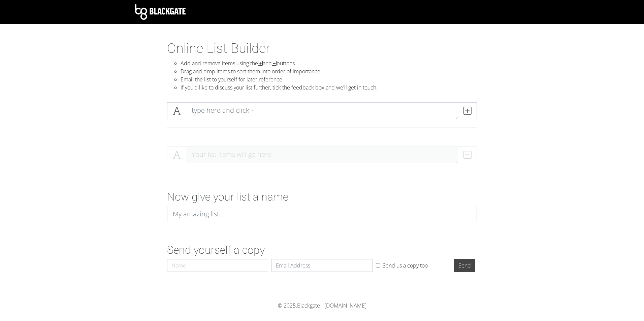 The image size is (644, 321). What do you see at coordinates (322, 265) in the screenshot?
I see `input: Email Address` at bounding box center [322, 265].